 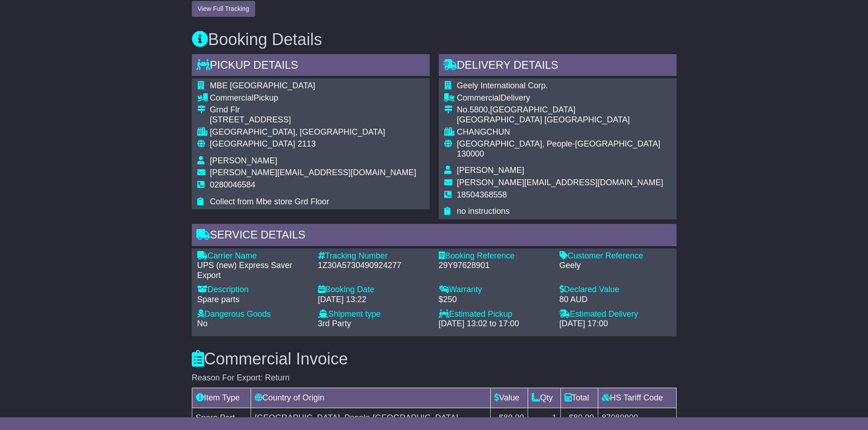 I want to click on div: 80 AUD, so click(x=615, y=300).